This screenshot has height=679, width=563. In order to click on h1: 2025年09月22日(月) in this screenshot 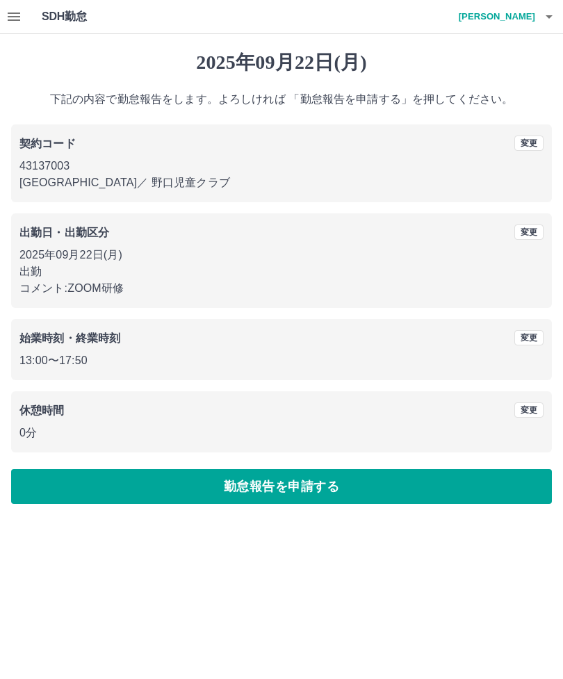, I will do `click(282, 63)`.